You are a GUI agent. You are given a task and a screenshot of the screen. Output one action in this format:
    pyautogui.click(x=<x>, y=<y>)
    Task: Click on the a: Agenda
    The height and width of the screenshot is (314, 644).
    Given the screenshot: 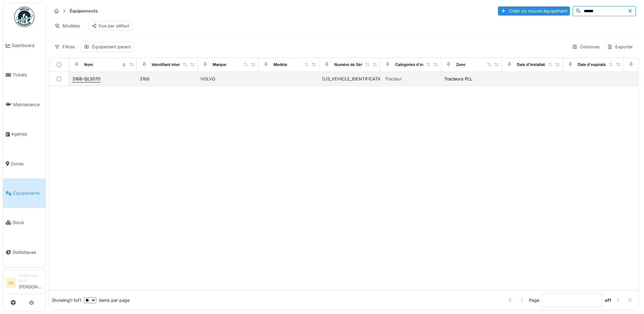 What is the action you would take?
    pyautogui.click(x=24, y=133)
    